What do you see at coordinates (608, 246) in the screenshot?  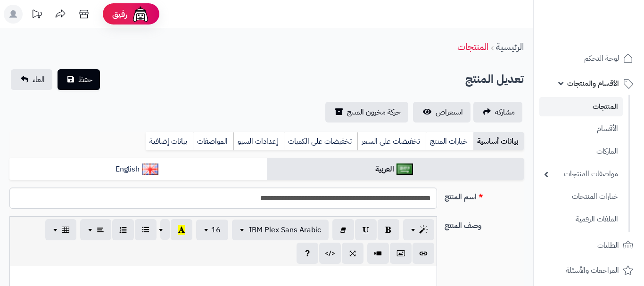 I see `span: الطلبات` at bounding box center [608, 246].